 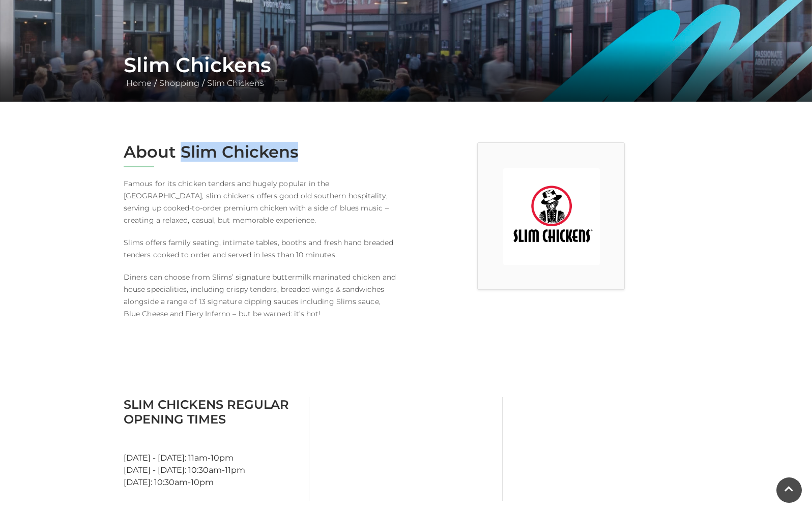 What do you see at coordinates (139, 83) in the screenshot?
I see `a: Home` at bounding box center [139, 83].